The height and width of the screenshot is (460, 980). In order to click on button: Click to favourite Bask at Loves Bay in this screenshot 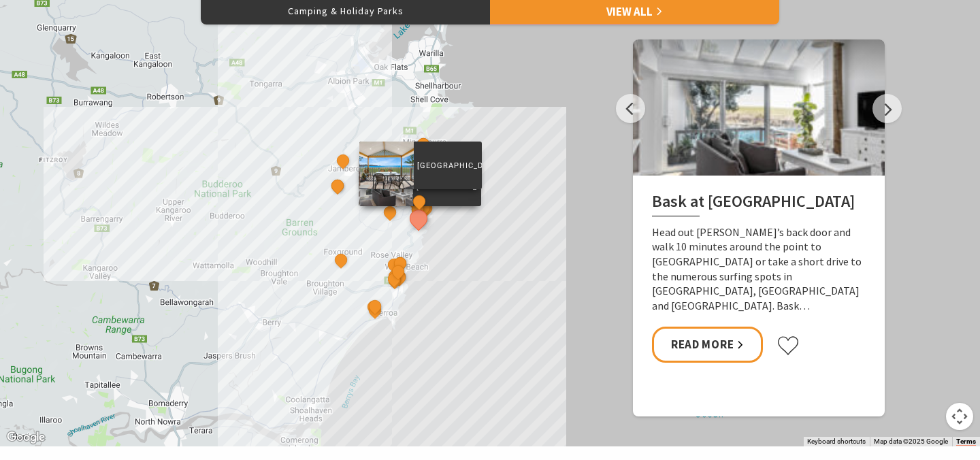, I will do `click(789, 346)`.